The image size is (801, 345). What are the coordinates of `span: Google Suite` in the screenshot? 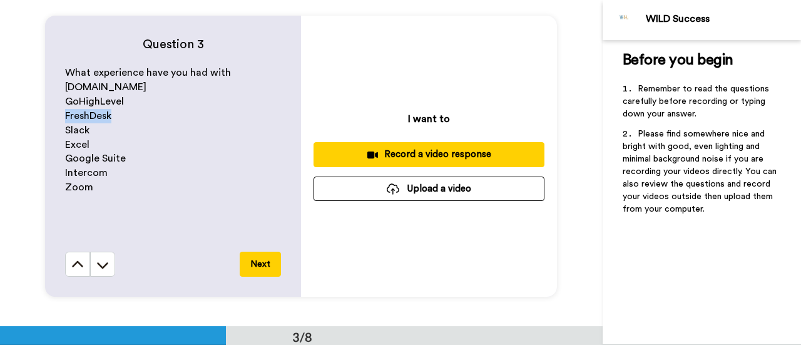 It's located at (95, 158).